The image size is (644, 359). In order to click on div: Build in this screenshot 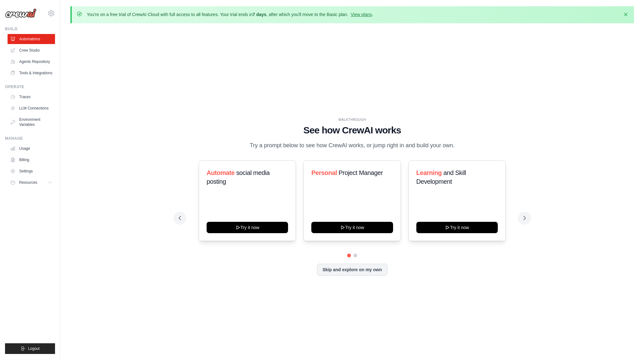, I will do `click(30, 29)`.